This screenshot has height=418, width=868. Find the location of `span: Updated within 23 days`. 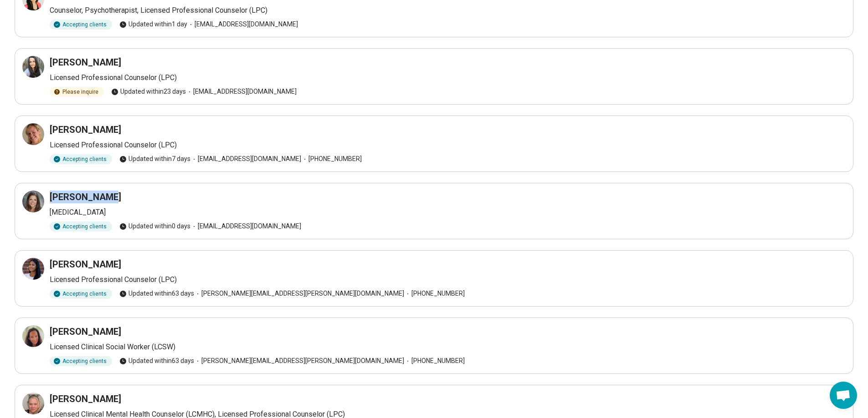

span: Updated within 23 days is located at coordinates (149, 91).